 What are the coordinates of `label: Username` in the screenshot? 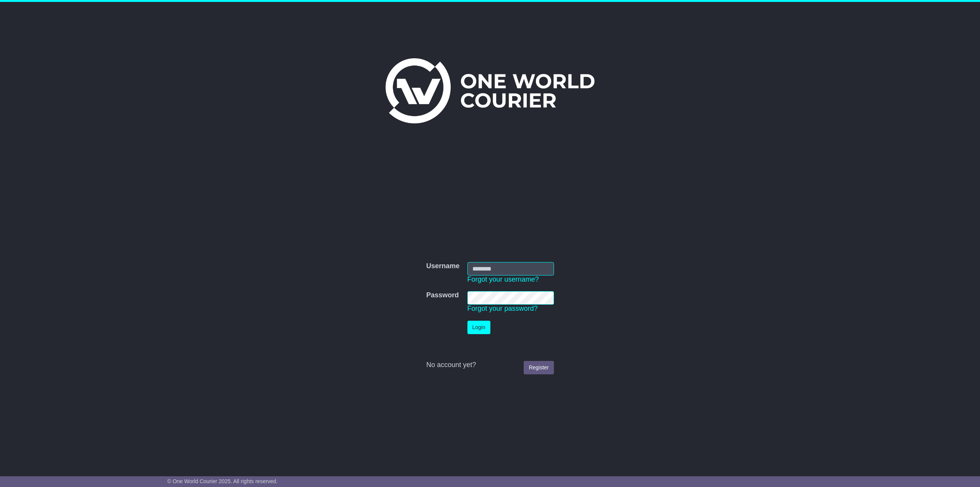 It's located at (442, 266).